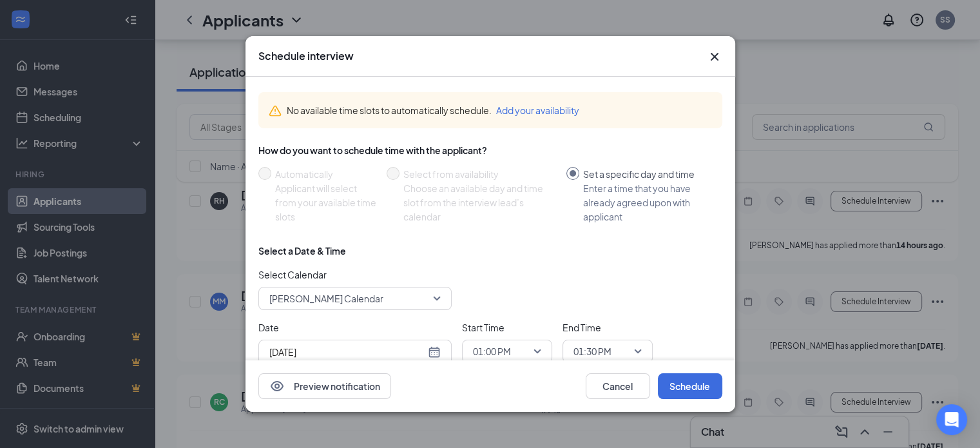 This screenshot has height=448, width=980. I want to click on div: Open Intercom Messenger, so click(952, 420).